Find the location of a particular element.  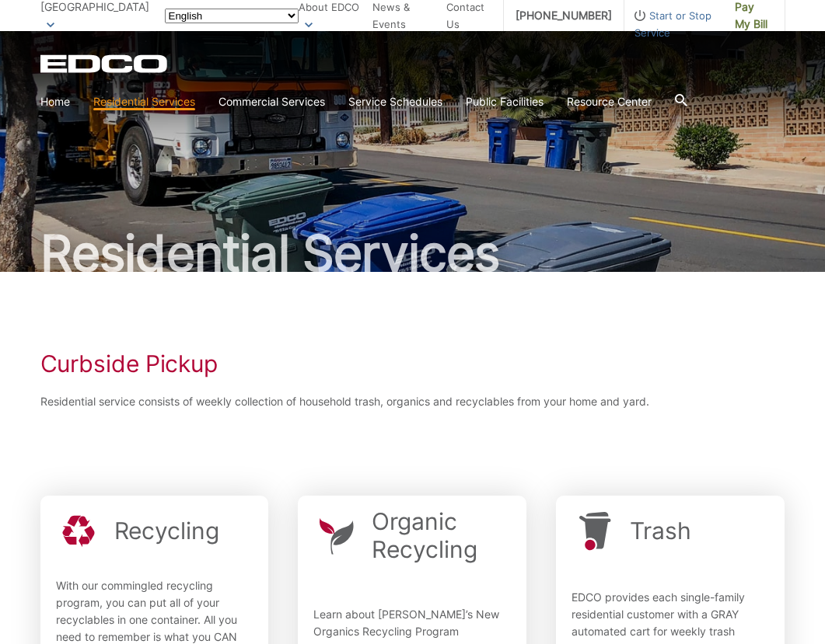

h2: Trash is located at coordinates (660, 530).